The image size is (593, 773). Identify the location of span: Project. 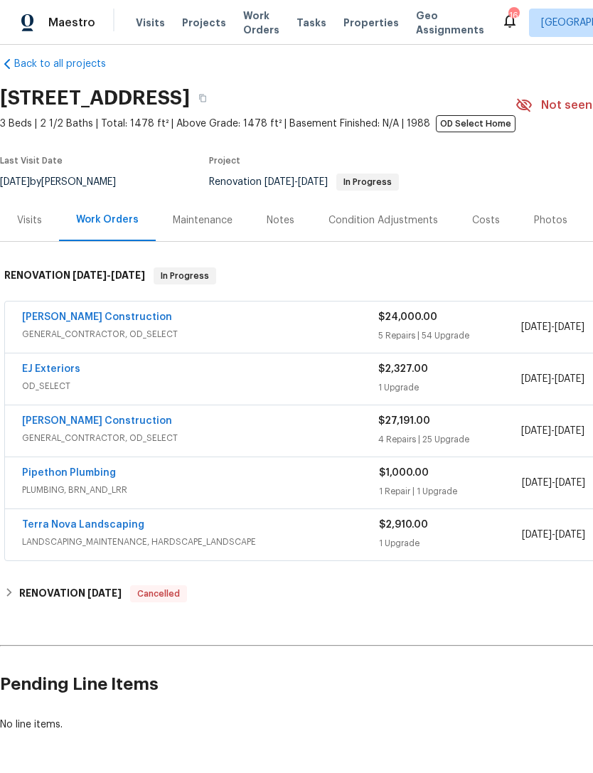
(225, 161).